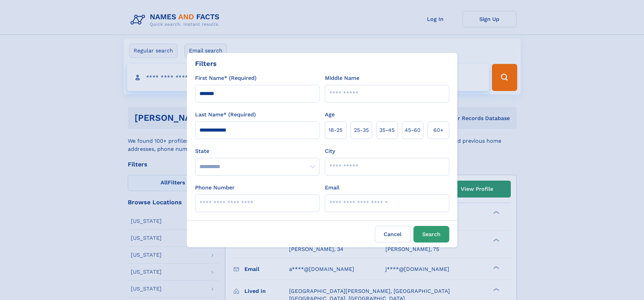  What do you see at coordinates (330, 114) in the screenshot?
I see `label: Age` at bounding box center [330, 114].